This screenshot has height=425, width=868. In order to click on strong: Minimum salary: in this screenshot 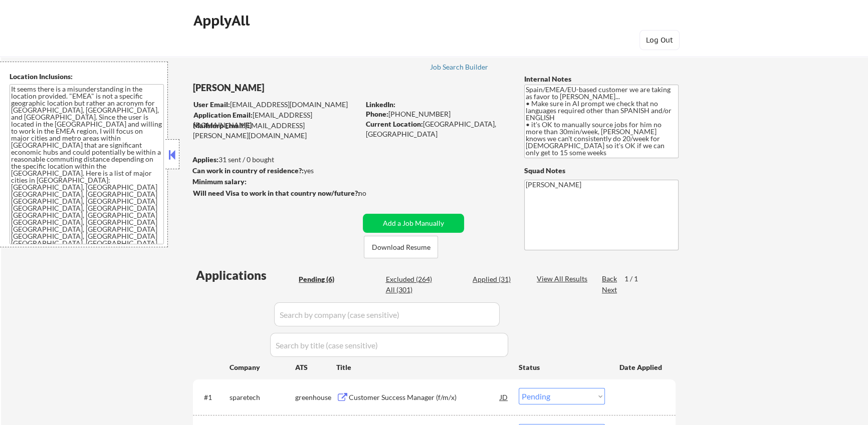, I will do `click(219, 182)`.